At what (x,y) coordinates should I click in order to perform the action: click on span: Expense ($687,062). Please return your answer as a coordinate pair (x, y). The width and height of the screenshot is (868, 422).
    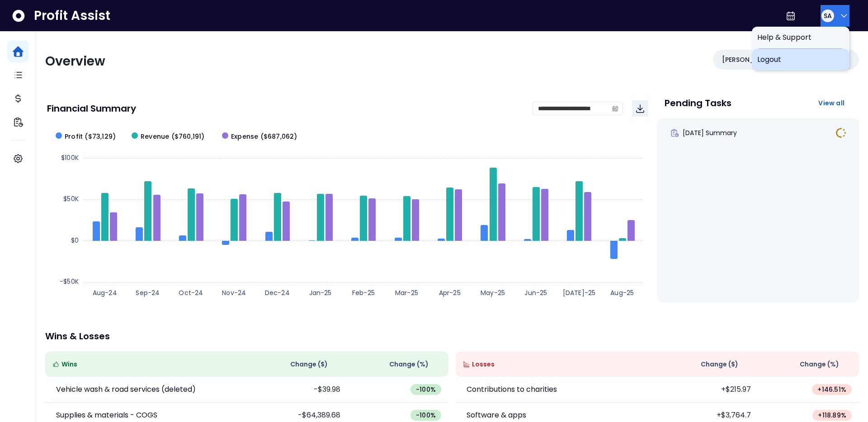
    Looking at the image, I should click on (264, 137).